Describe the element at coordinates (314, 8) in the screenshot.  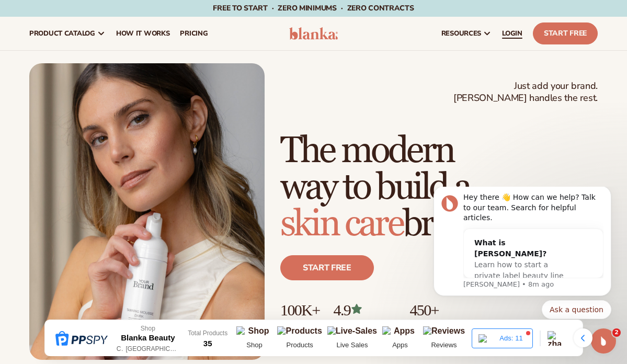
I see `span: Free to start · ZERO minimums · ZERO contracts` at that location.